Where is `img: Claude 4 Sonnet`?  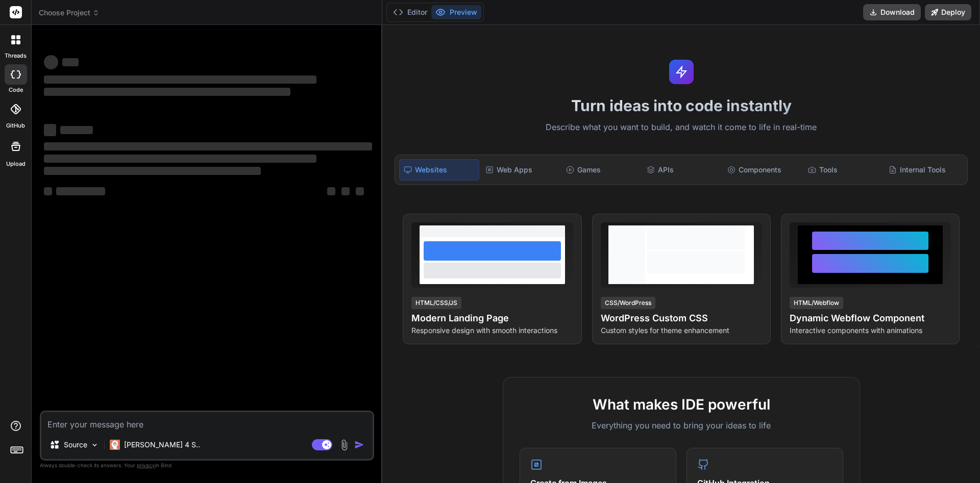
img: Claude 4 Sonnet is located at coordinates (115, 445).